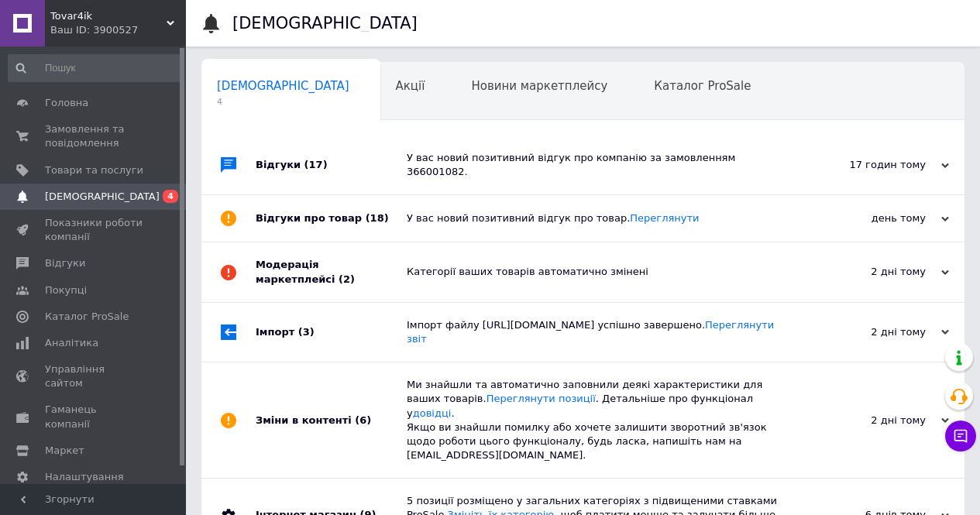  What do you see at coordinates (95, 68) in the screenshot?
I see `input: Пошук` at bounding box center [95, 68].